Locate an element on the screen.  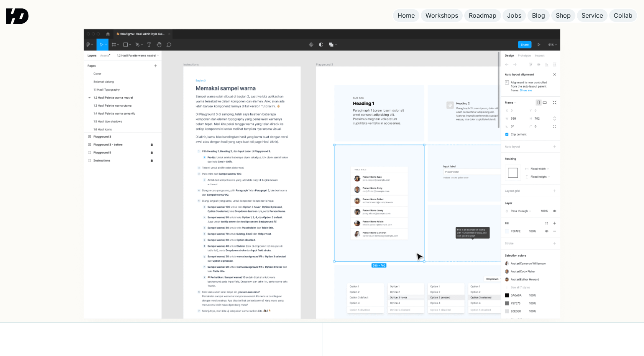
img: tutorial belajar membuat design system user interface dari nol langsung praktek di figma is located at coordinates (322, 184).